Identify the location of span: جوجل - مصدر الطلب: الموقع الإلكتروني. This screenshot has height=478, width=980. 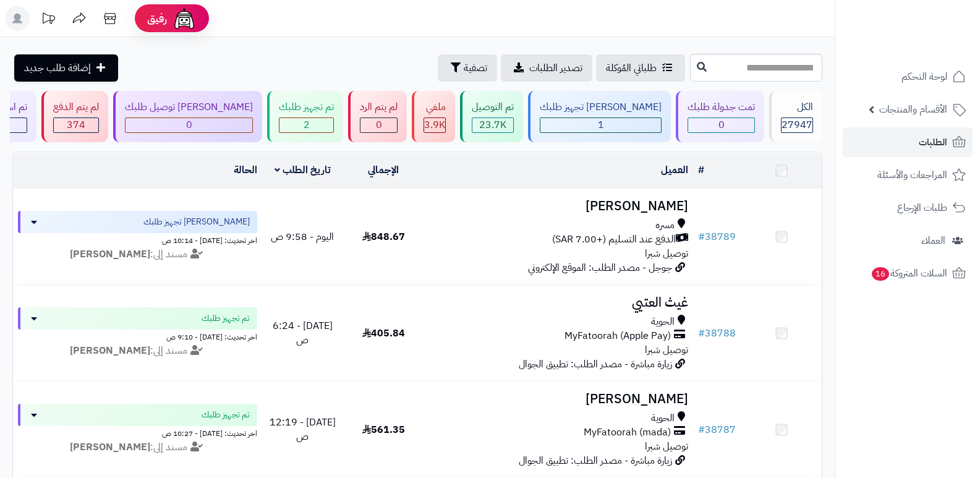
(600, 268).